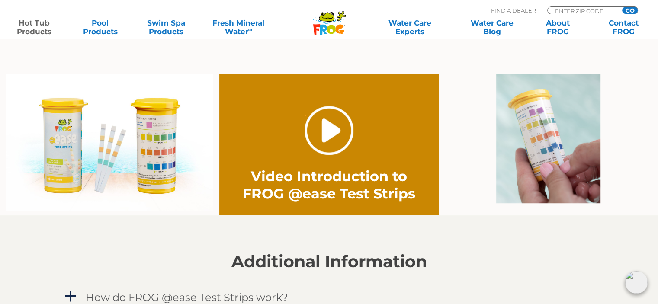  What do you see at coordinates (166, 27) in the screenshot?
I see `a: Swim SpaProducts` at bounding box center [166, 27].